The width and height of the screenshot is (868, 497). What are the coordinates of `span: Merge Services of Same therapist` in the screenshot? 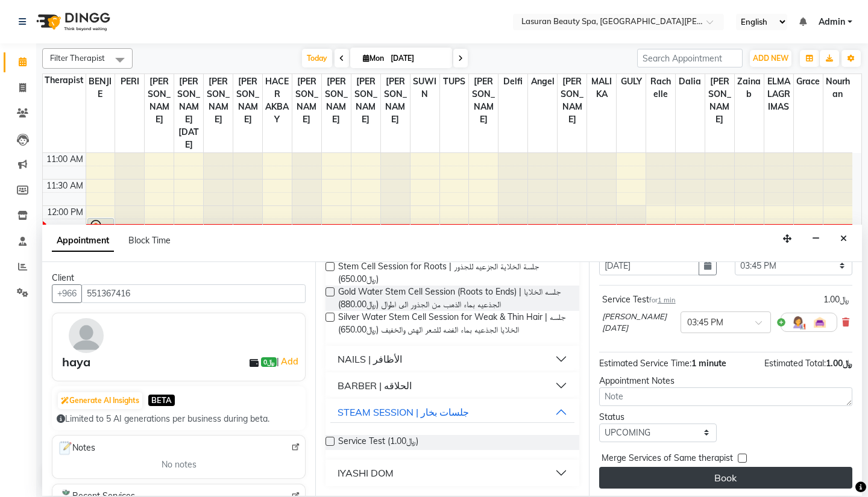 It's located at (667, 459).